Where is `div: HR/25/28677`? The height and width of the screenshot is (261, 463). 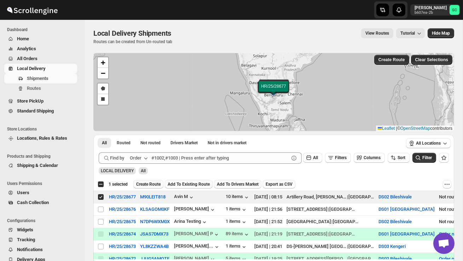
div: HR/25/28677 is located at coordinates (123, 197).